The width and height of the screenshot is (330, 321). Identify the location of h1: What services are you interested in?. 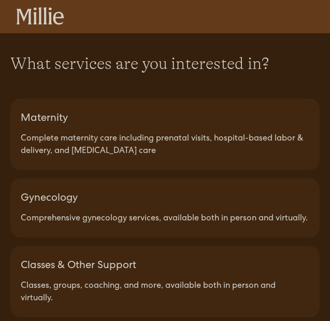
(165, 64).